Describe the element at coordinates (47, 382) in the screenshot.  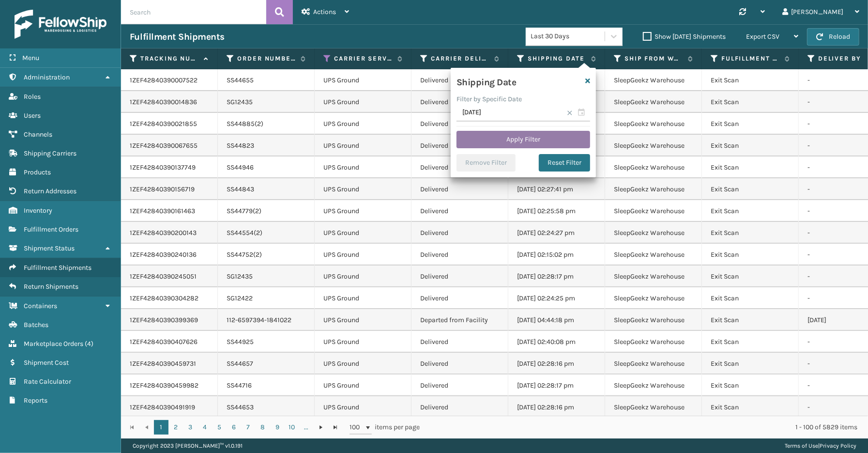
I see `span: Rate Calculator` at that location.